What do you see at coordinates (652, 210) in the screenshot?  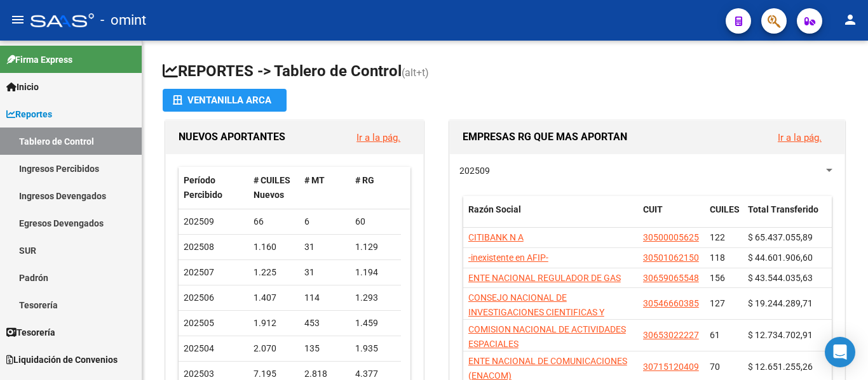 I see `span: CUIT` at bounding box center [652, 210].